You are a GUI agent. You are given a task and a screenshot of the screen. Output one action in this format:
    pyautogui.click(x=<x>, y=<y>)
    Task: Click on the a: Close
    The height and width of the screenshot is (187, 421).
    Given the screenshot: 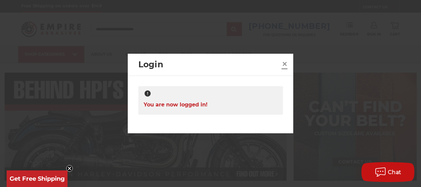 What is the action you would take?
    pyautogui.click(x=285, y=64)
    